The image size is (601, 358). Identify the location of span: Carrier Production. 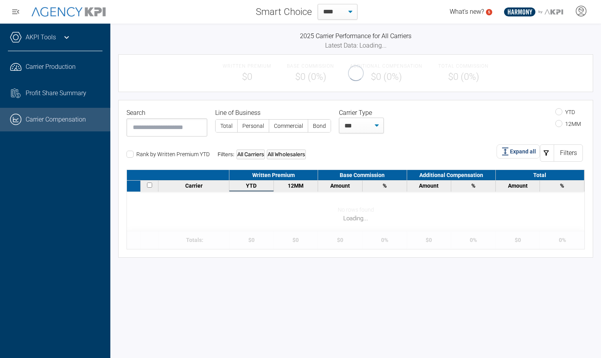
(50, 67).